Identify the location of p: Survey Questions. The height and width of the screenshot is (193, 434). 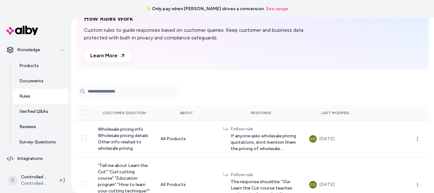
(38, 142).